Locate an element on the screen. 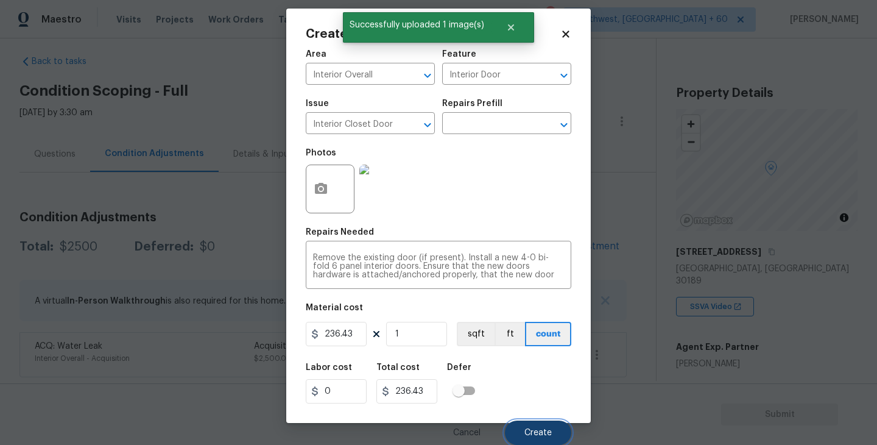 The width and height of the screenshot is (877, 445). h5: Defer is located at coordinates (459, 367).